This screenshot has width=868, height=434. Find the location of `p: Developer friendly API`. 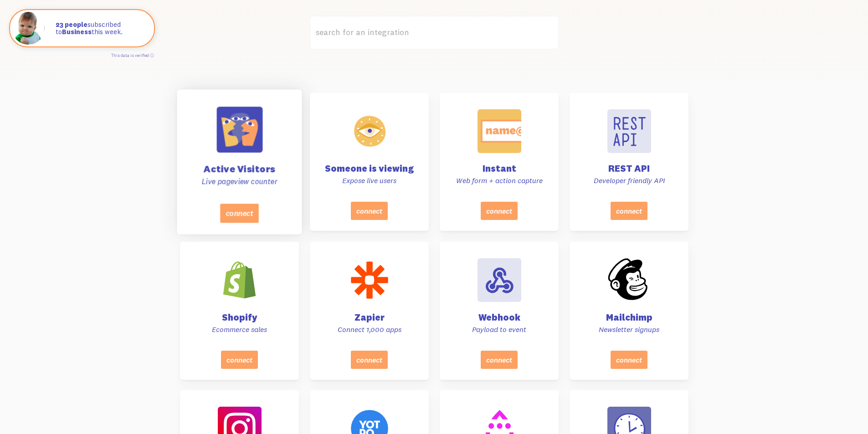

p: Developer friendly API is located at coordinates (628, 180).